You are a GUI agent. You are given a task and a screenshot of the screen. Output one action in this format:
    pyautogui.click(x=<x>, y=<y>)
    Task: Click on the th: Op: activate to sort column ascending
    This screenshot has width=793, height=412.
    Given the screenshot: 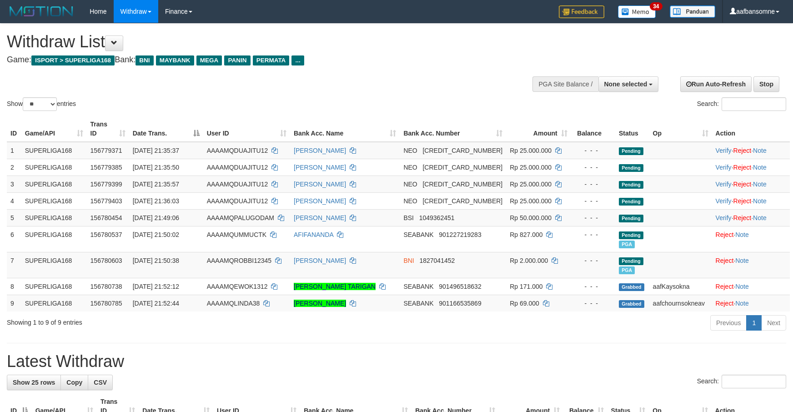 What is the action you would take?
    pyautogui.click(x=681, y=129)
    